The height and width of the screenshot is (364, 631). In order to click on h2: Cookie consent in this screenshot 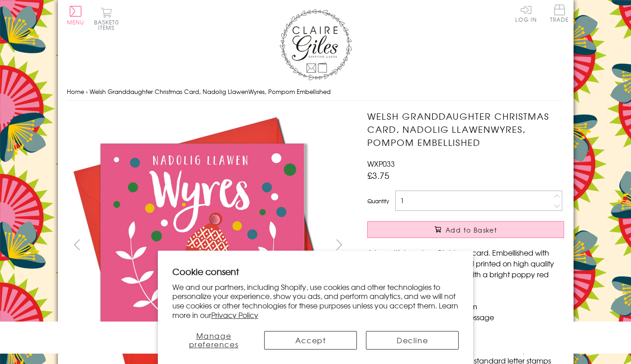, I will do `click(316, 271)`.